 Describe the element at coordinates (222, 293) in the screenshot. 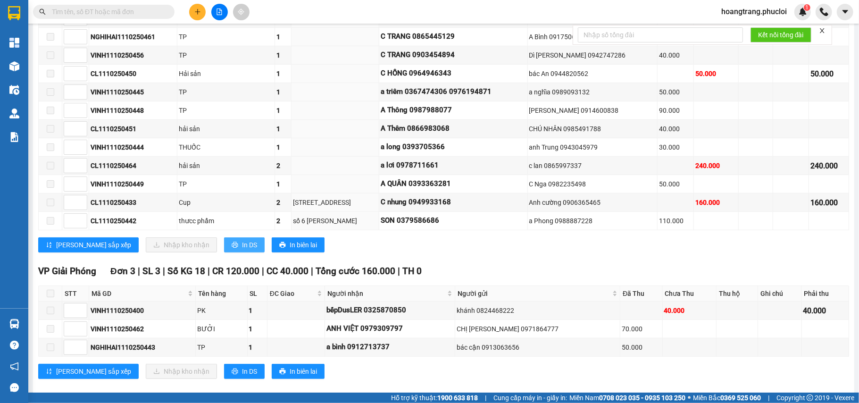

I see `th: Tên hàng` at that location.